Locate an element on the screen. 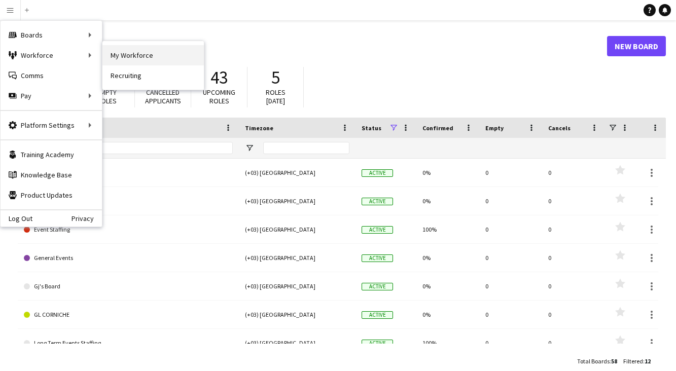 This screenshot has width=676, height=371. span: Cancelled applicants is located at coordinates (163, 96).